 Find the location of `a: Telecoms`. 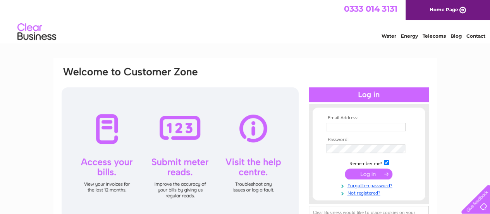

a: Telecoms is located at coordinates (435, 36).